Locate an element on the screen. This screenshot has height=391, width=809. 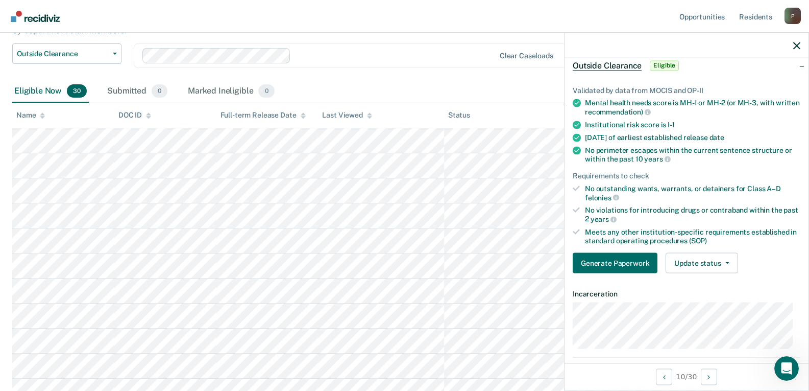
div: 10 / 30 is located at coordinates (687, 376).